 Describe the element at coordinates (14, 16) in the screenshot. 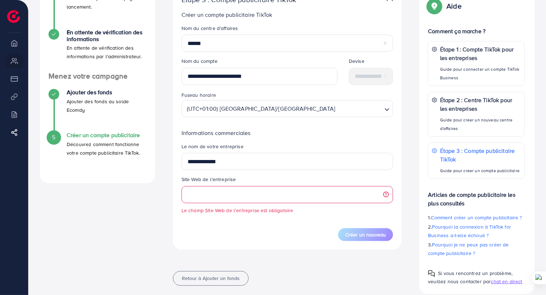

I see `a: logo` at that location.